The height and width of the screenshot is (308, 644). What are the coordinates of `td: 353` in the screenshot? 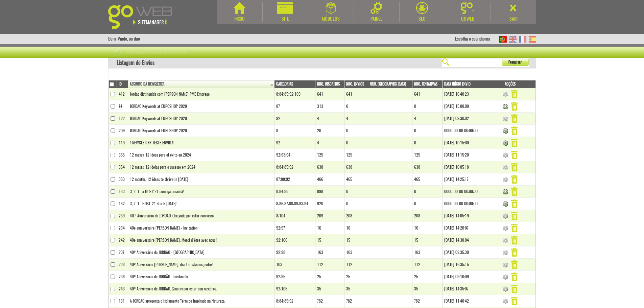 It's located at (122, 179).